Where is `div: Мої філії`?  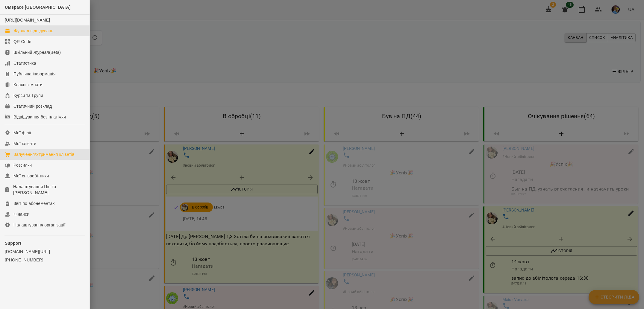 div: Мої філії is located at coordinates (22, 133).